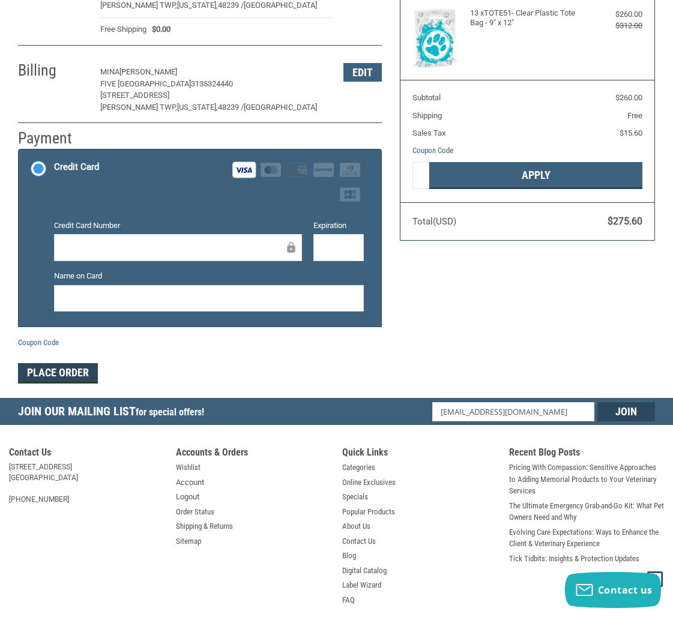  I want to click on a: Order Status, so click(195, 512).